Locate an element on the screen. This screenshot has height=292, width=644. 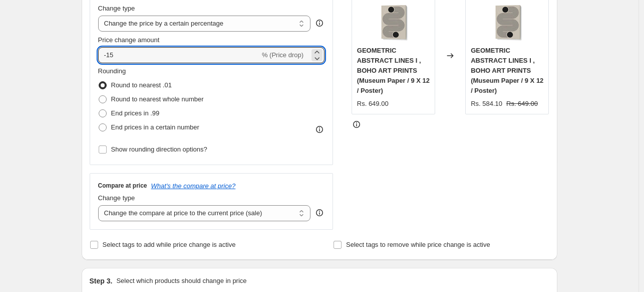
span: End prices in a certain number is located at coordinates (155, 127).